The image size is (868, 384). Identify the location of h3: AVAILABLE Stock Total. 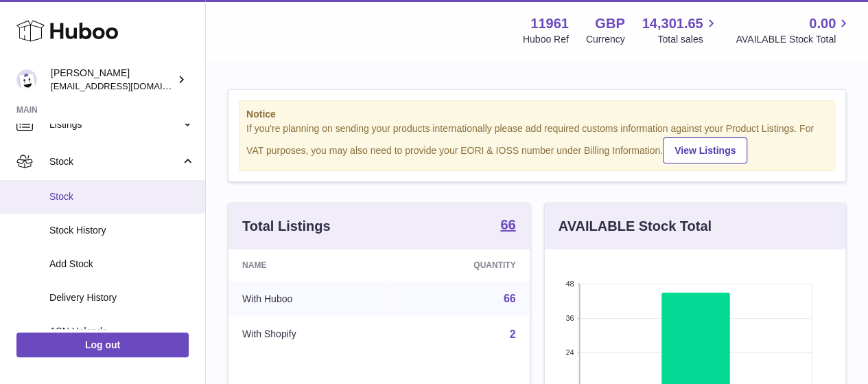
(634, 226).